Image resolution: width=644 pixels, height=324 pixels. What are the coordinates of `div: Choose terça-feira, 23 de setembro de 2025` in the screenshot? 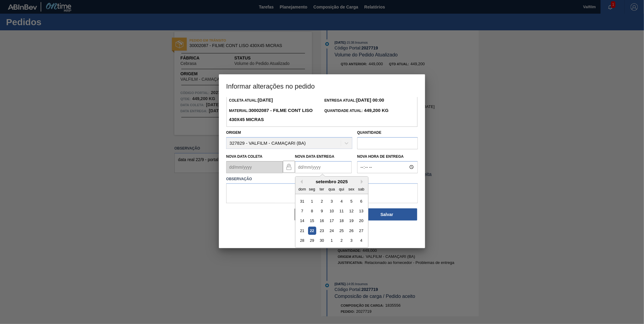 It's located at (322, 231).